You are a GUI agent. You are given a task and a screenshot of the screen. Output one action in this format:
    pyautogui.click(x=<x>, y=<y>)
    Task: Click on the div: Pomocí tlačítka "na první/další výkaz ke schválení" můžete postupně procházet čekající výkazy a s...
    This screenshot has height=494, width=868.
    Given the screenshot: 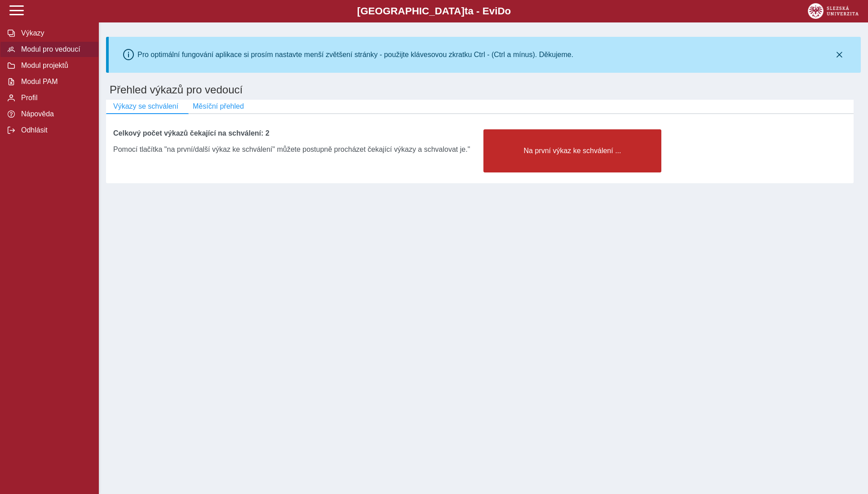 What is the action you would take?
    pyautogui.click(x=294, y=145)
    